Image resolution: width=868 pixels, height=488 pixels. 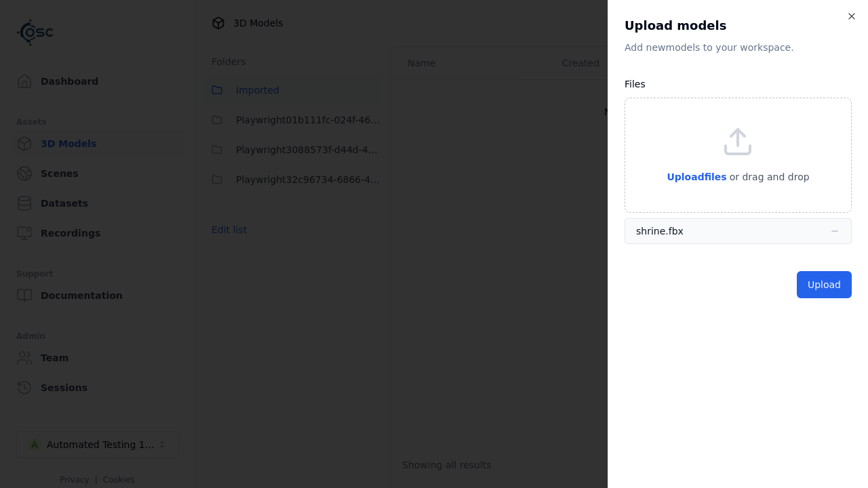 What do you see at coordinates (634, 84) in the screenshot?
I see `label: Files` at bounding box center [634, 84].